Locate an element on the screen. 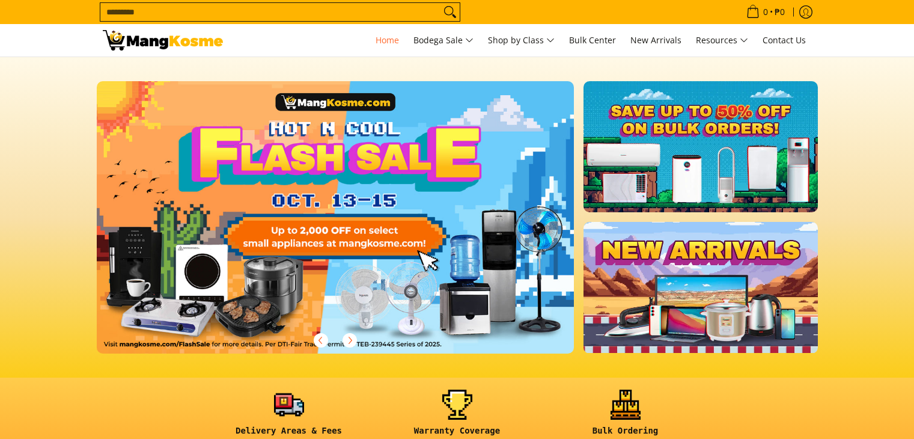 Image resolution: width=914 pixels, height=439 pixels. span: 0 is located at coordinates (766, 12).